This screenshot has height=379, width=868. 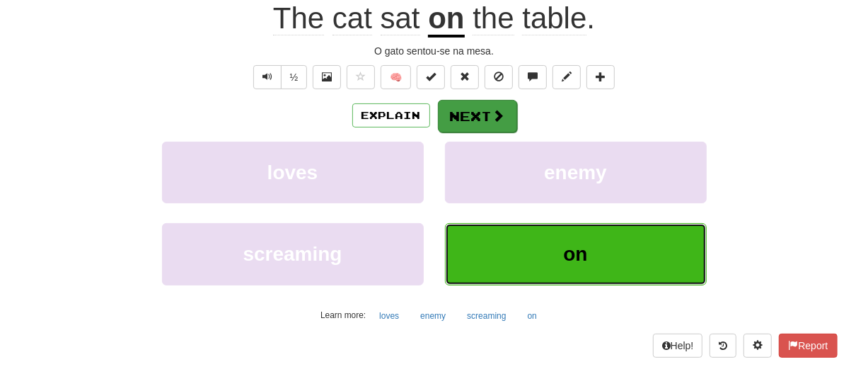 I want to click on button: ½, so click(x=295, y=78).